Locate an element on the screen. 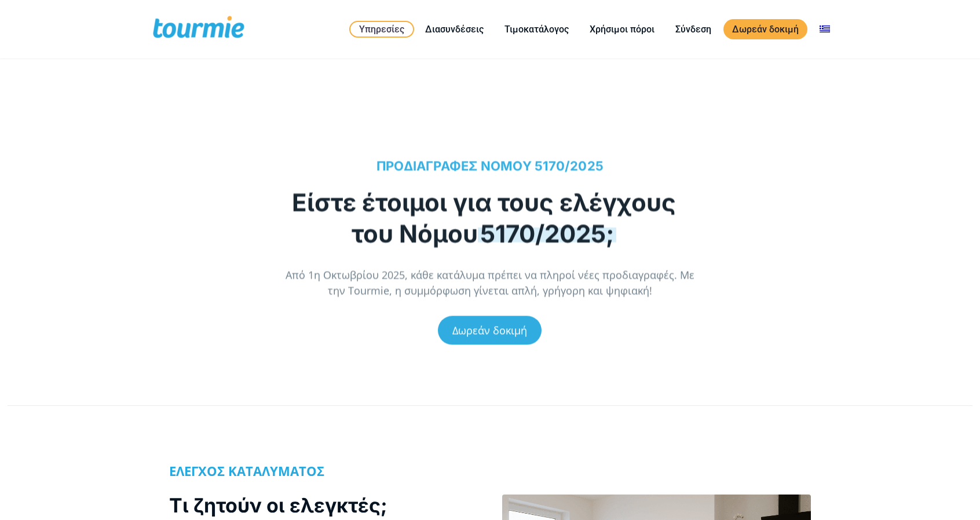  a: Υπηρεσίες is located at coordinates (382, 29).